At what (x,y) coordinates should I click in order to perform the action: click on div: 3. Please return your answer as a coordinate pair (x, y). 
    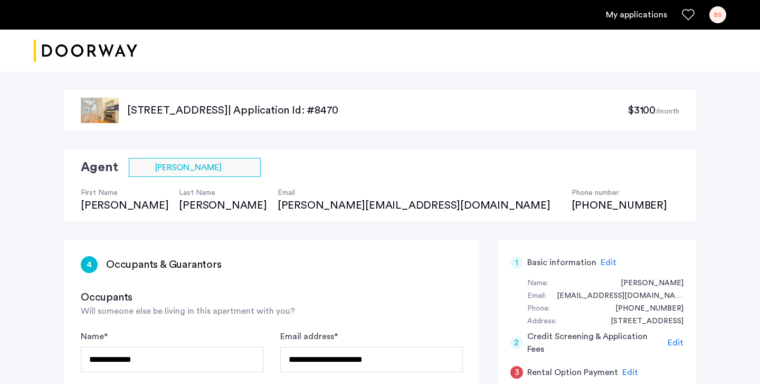
    Looking at the image, I should click on (517, 372).